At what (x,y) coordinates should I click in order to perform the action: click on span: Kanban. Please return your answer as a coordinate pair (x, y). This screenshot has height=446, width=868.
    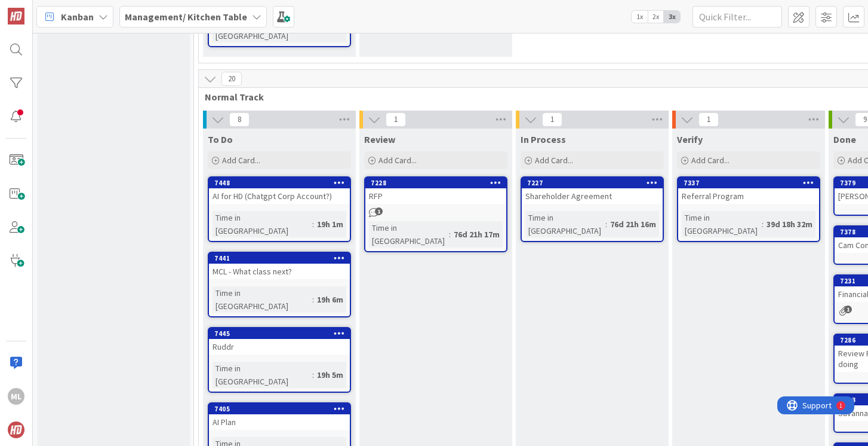
    Looking at the image, I should click on (77, 17).